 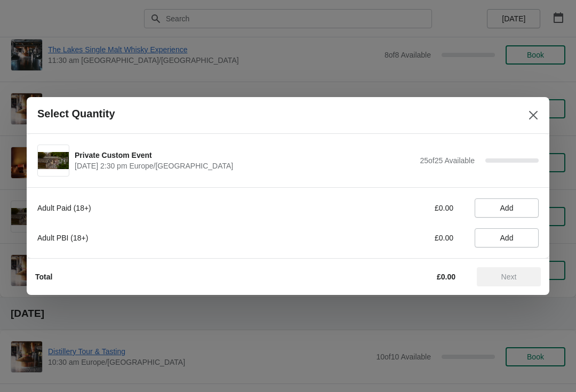 What do you see at coordinates (533, 115) in the screenshot?
I see `button: Close` at bounding box center [533, 115].